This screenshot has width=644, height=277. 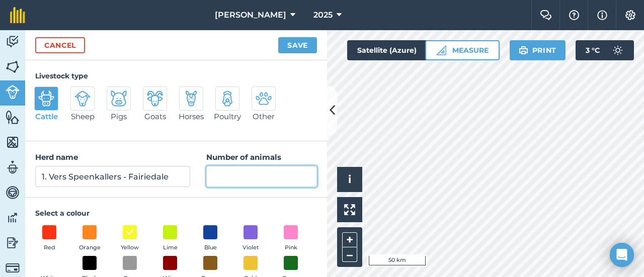 I want to click on strong: Select a colour, so click(x=63, y=213).